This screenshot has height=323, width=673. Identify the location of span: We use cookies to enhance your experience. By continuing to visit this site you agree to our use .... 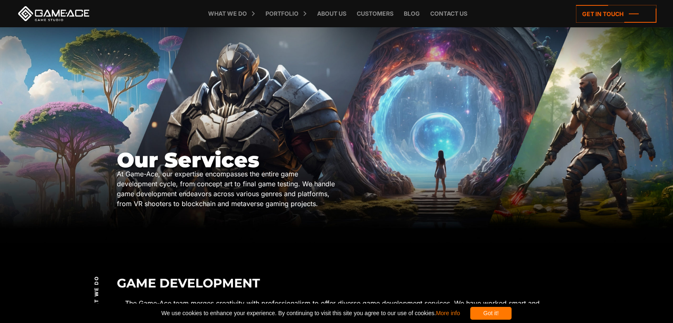
(310, 313).